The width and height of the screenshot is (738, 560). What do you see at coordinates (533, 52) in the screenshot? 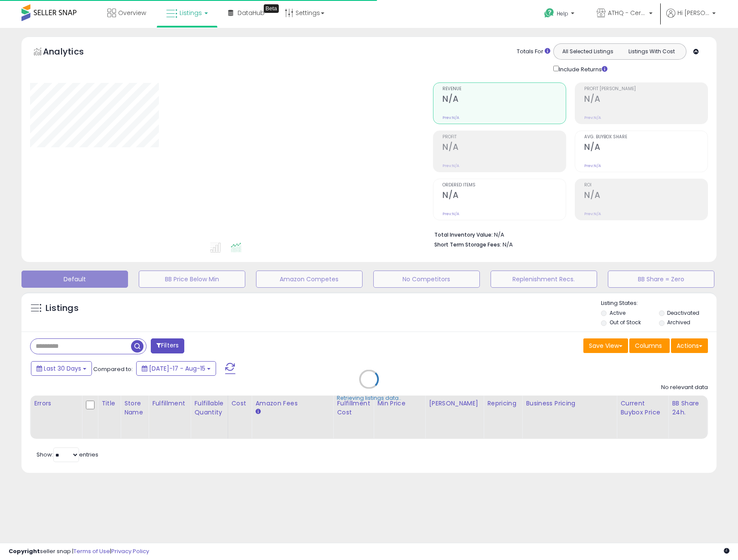
I see `div: Totals For` at bounding box center [533, 52].